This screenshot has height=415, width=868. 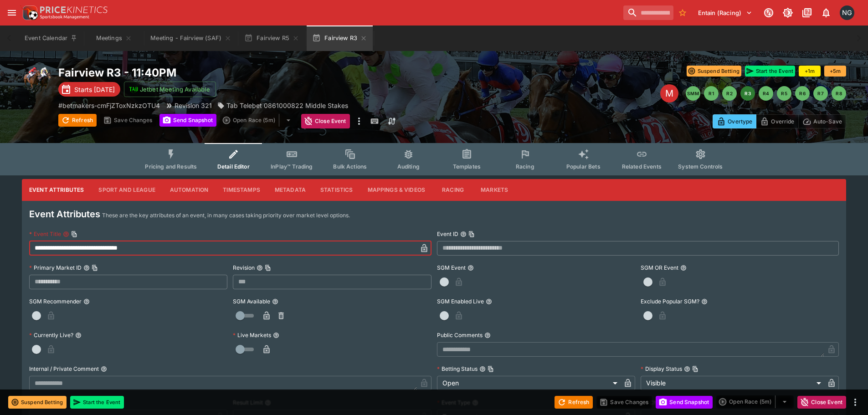 I want to click on button: Jetbet Meeting Available, so click(x=170, y=89).